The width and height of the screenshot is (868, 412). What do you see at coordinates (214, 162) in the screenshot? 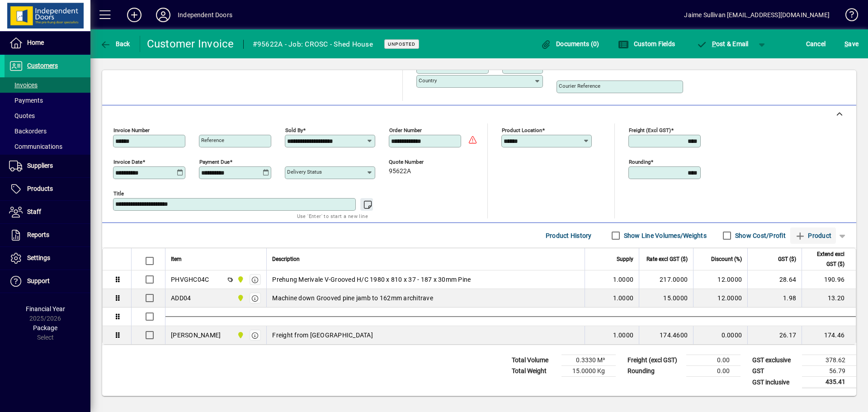
I see `mat-label: Payment due` at bounding box center [214, 162].